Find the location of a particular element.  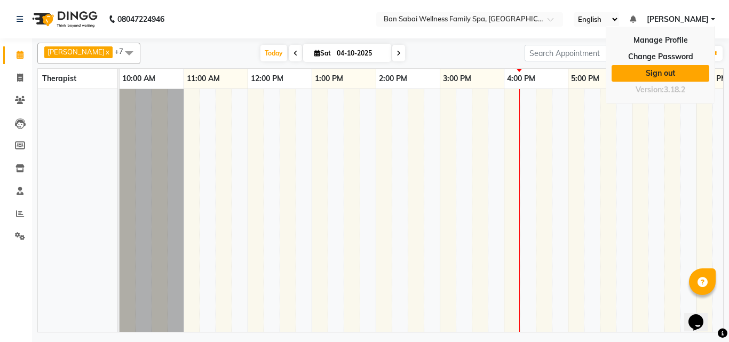

a: 12:00 PM is located at coordinates (267, 78).